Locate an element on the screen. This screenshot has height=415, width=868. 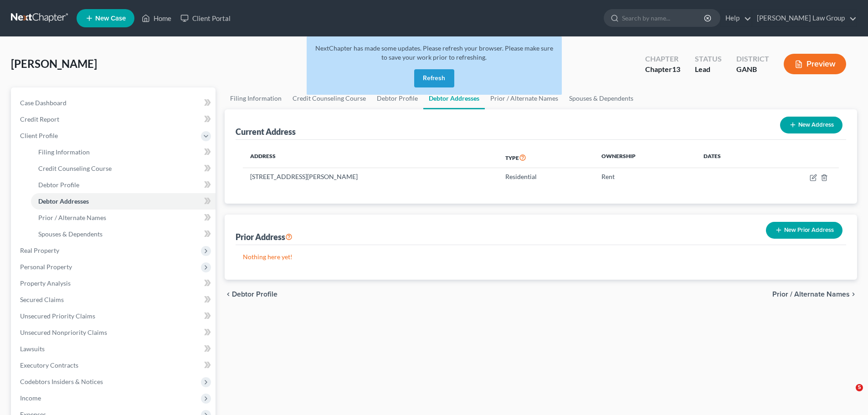
th: Address is located at coordinates (371, 158).